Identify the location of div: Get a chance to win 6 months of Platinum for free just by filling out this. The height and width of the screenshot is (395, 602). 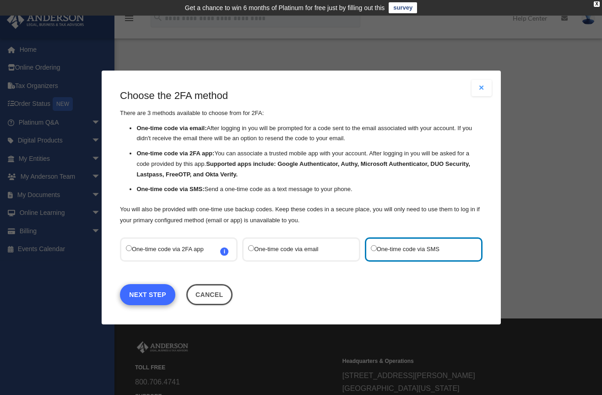
(285, 8).